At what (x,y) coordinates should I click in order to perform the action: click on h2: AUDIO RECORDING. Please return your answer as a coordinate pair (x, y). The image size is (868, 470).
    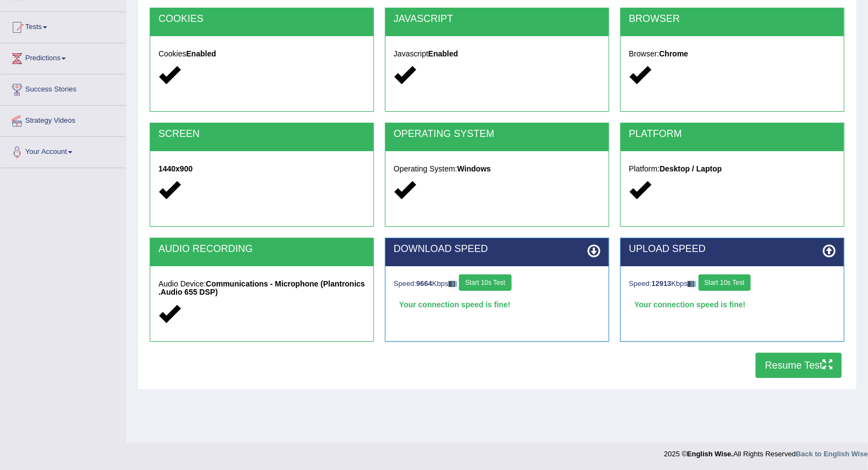
    Looking at the image, I should click on (262, 250).